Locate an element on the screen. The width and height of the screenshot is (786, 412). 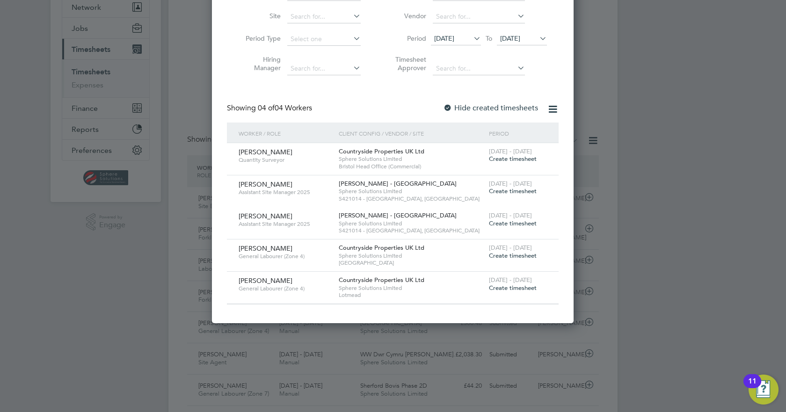
label: Vendor is located at coordinates (405, 16).